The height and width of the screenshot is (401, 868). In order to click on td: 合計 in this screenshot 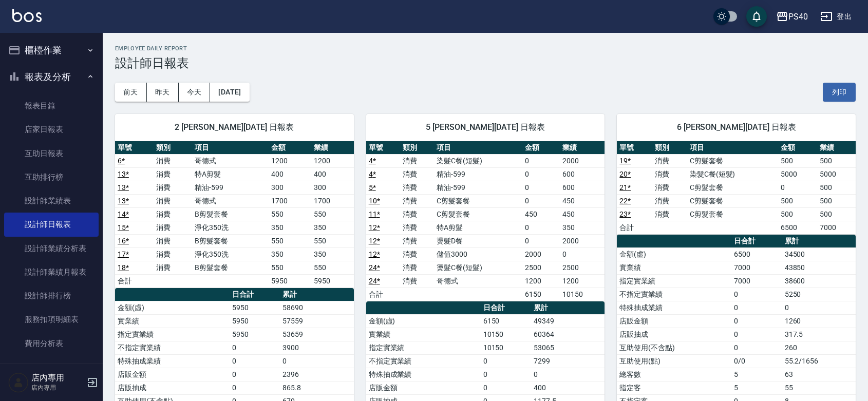, I will do `click(383, 295)`.